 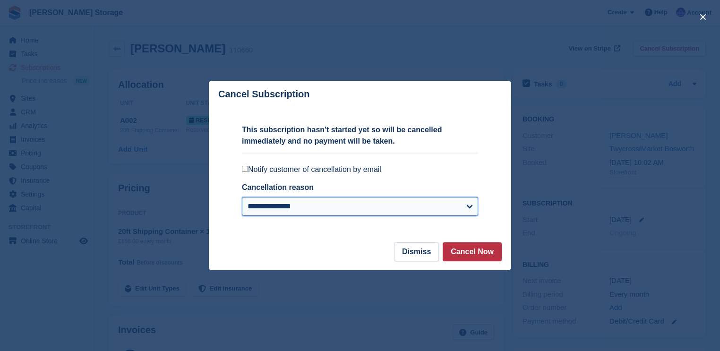 What do you see at coordinates (360, 170) in the screenshot?
I see `label: Notify customer of cancellation by email` at bounding box center [360, 170].